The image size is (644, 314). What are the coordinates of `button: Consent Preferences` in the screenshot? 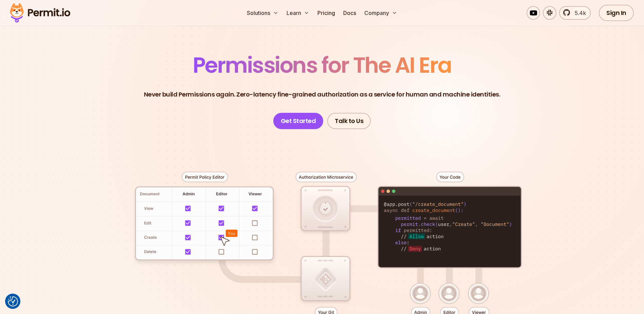 It's located at (13, 301).